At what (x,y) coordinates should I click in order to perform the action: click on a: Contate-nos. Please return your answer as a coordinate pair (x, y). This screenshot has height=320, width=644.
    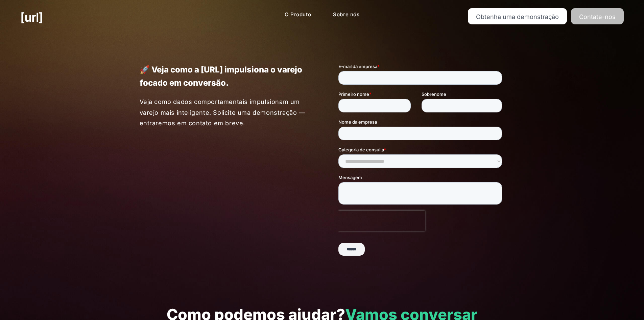
    Looking at the image, I should click on (598, 16).